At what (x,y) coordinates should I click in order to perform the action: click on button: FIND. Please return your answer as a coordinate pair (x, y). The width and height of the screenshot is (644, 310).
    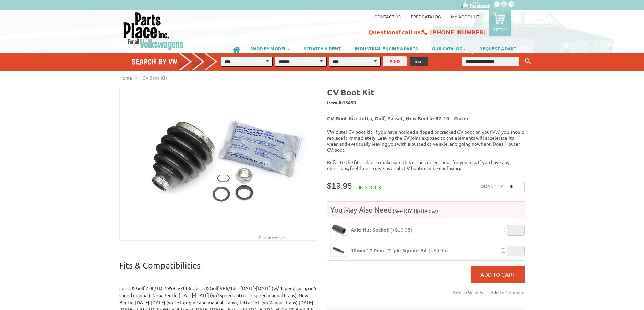
    Looking at the image, I should click on (395, 62).